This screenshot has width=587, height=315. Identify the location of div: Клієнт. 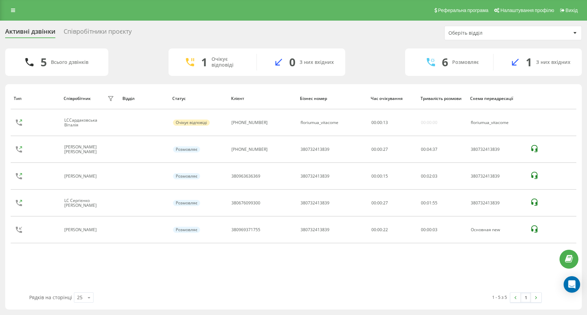
(262, 99).